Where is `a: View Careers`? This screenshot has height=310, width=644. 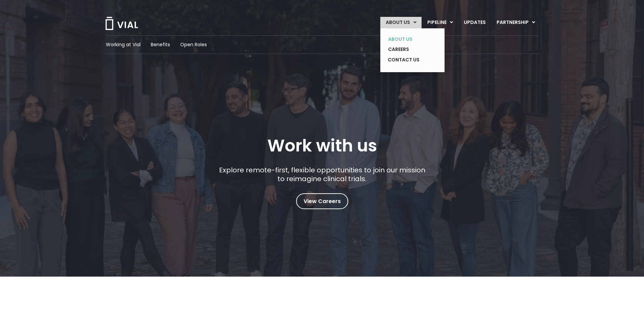 a: View Careers is located at coordinates (322, 201).